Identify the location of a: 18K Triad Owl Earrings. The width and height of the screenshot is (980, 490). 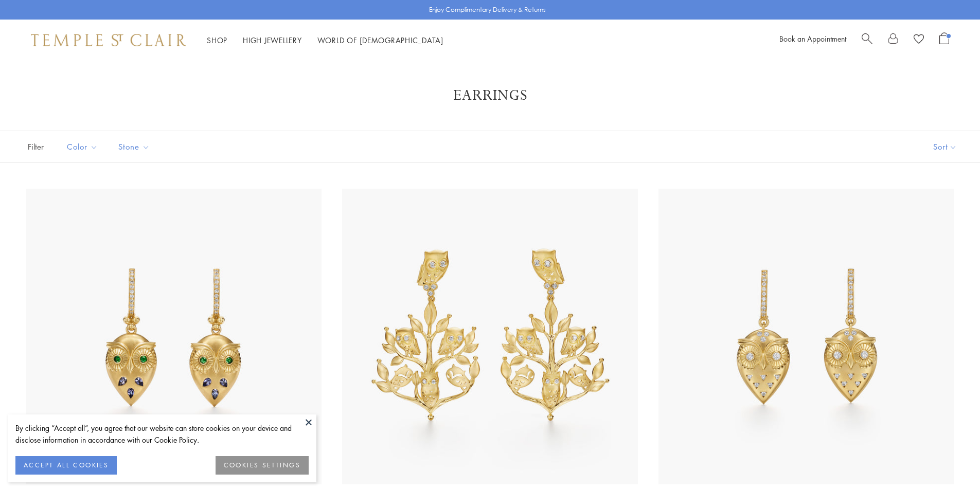
(806, 337).